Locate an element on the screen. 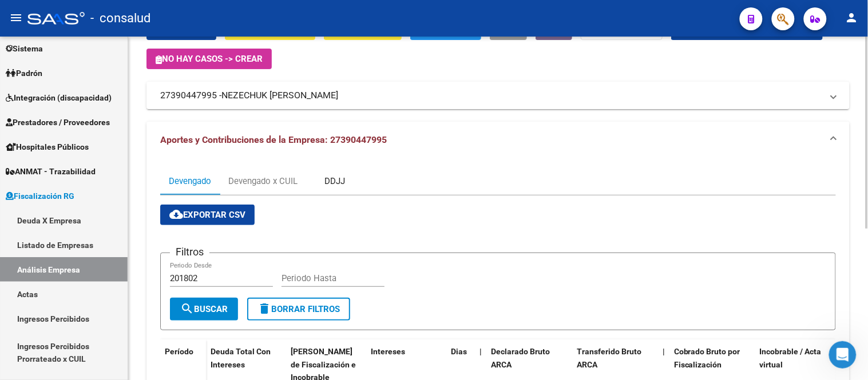 The height and width of the screenshot is (380, 868). button: Exportar CSV is located at coordinates (207, 215).